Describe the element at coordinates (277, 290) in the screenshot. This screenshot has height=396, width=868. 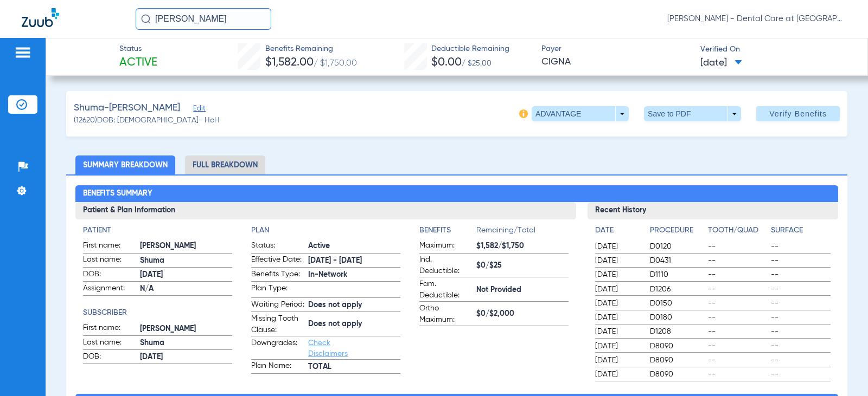
I see `span: Plan Type:` at that location.